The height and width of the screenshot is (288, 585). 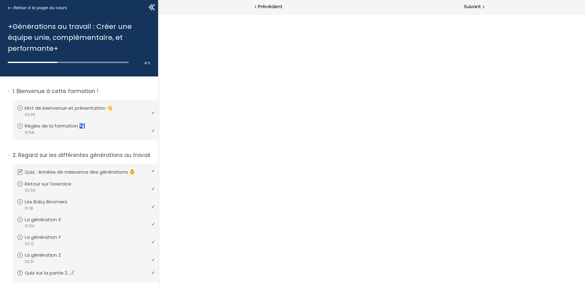 I want to click on span: 02:31, so click(x=29, y=261).